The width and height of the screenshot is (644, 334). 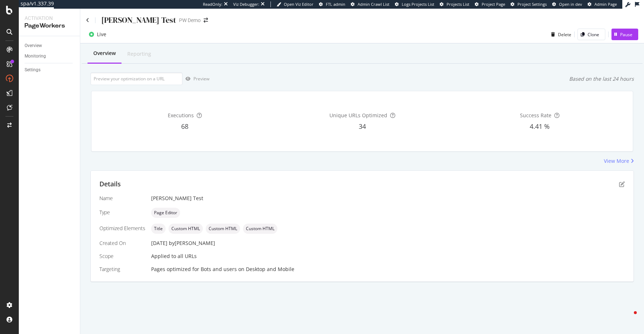 What do you see at coordinates (458, 4) in the screenshot?
I see `span: Projects List` at bounding box center [458, 4].